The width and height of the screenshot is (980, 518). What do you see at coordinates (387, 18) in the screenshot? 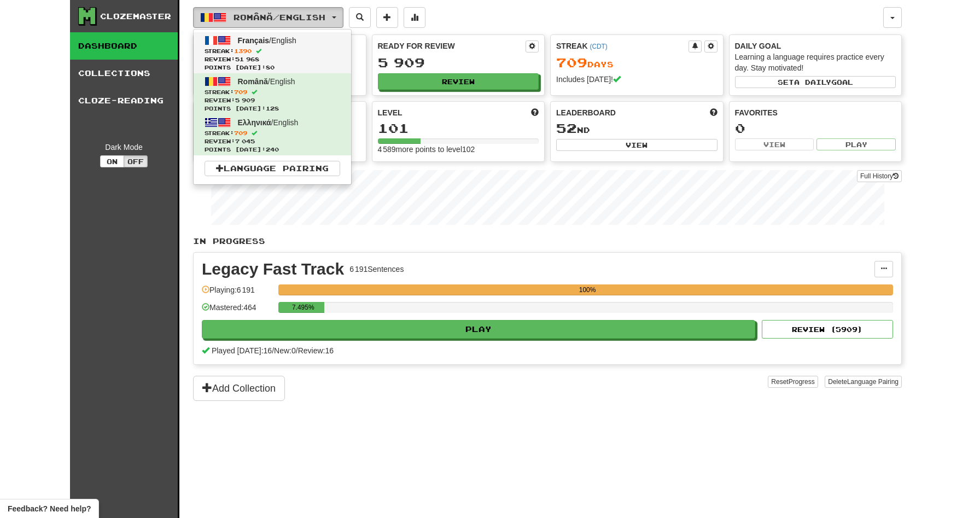
I see `button: Add sentence to collection` at bounding box center [387, 18].